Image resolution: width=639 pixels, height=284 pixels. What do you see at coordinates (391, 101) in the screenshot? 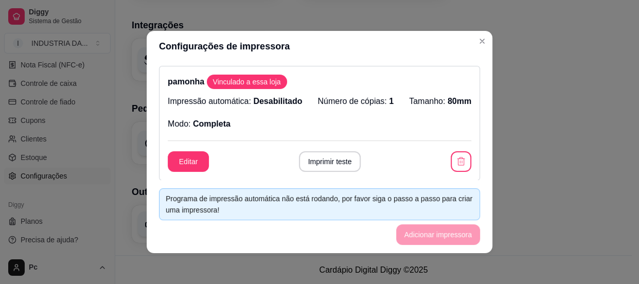
I see `span: 1` at bounding box center [391, 101].